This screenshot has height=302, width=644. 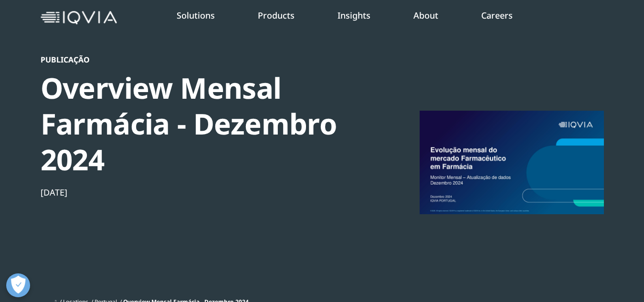 What do you see at coordinates (353, 15) in the screenshot?
I see `a: Insights` at bounding box center [353, 15].